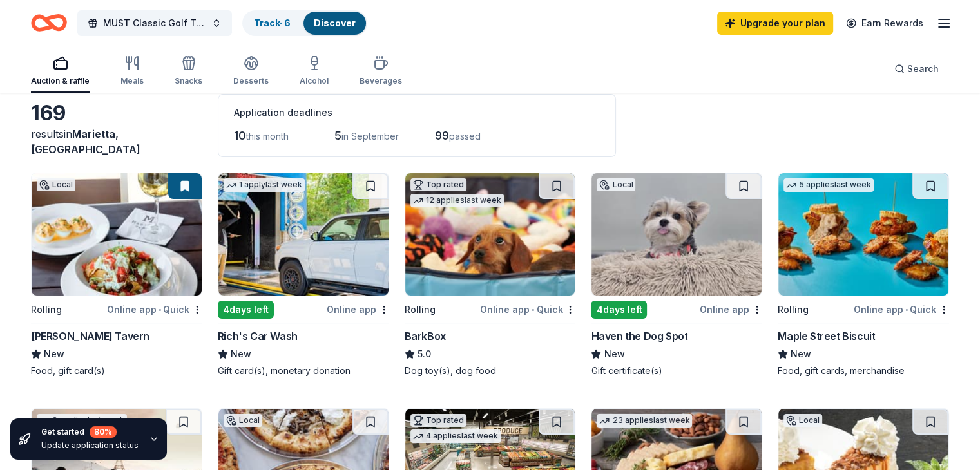 This screenshot has width=980, height=470. Describe the element at coordinates (60, 71) in the screenshot. I see `button: Auction & raffle` at that location.